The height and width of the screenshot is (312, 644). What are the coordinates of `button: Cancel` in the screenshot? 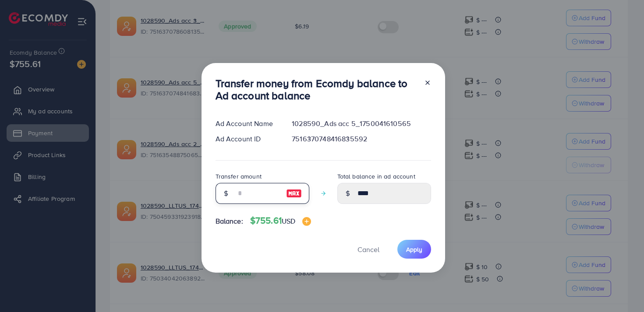 It's located at (369, 249).